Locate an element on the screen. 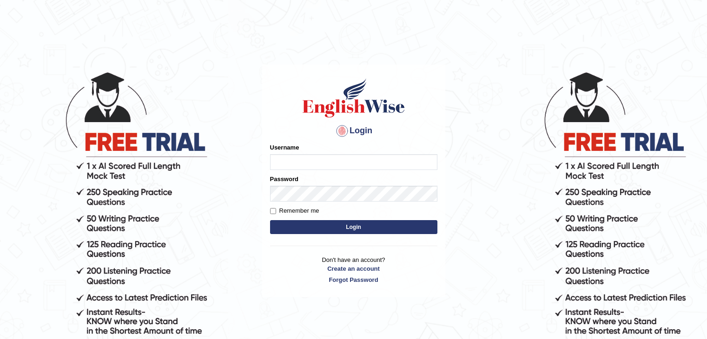 The image size is (707, 339). input: Remember me is located at coordinates (273, 211).